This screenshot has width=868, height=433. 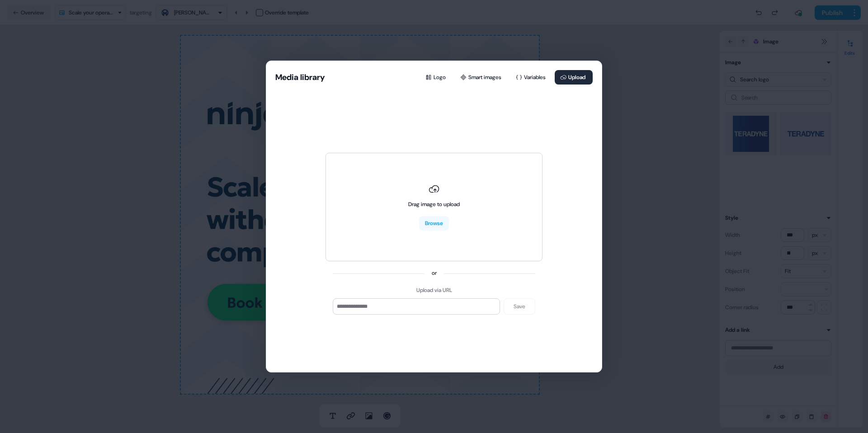 What do you see at coordinates (434, 290) in the screenshot?
I see `div: Upload via URL` at bounding box center [434, 290].